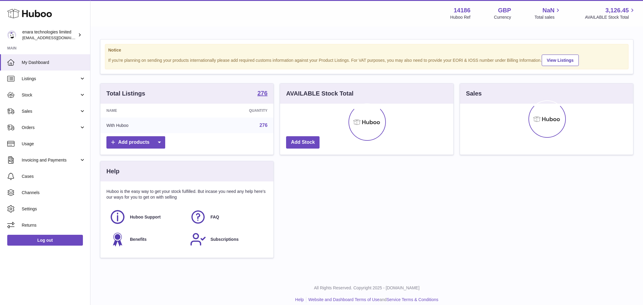 This screenshot has width=643, height=305. What do you see at coordinates (232, 111) in the screenshot?
I see `th: Quantity` at bounding box center [232, 111].